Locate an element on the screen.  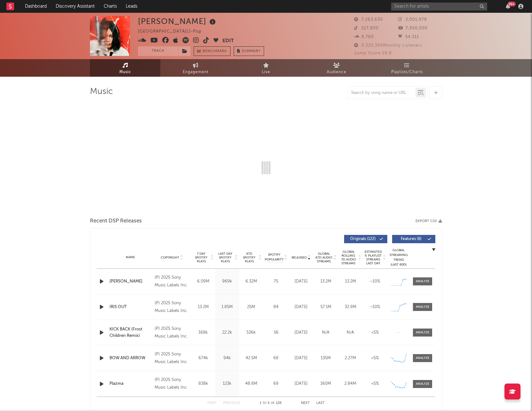
div: 6.32M is located at coordinates (251, 282).